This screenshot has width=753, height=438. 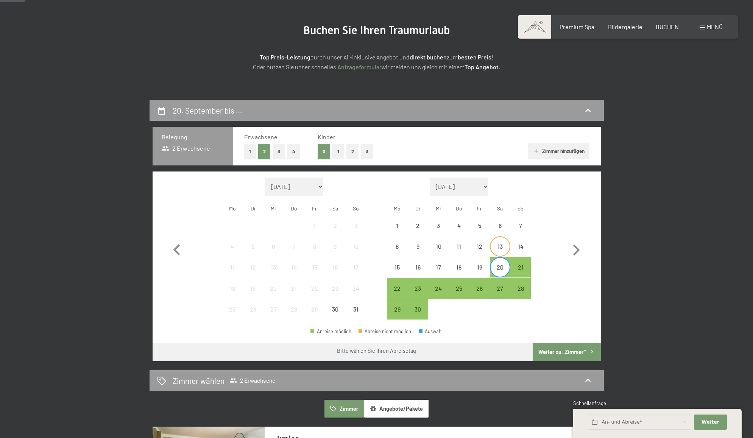 I want to click on div: 28, so click(x=294, y=316).